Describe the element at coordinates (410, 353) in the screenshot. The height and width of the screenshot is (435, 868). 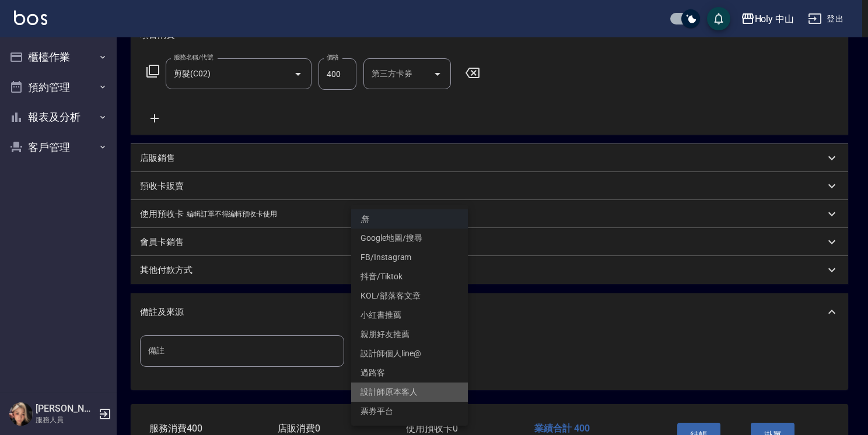
I see `li: 設計師個人line@` at that location.